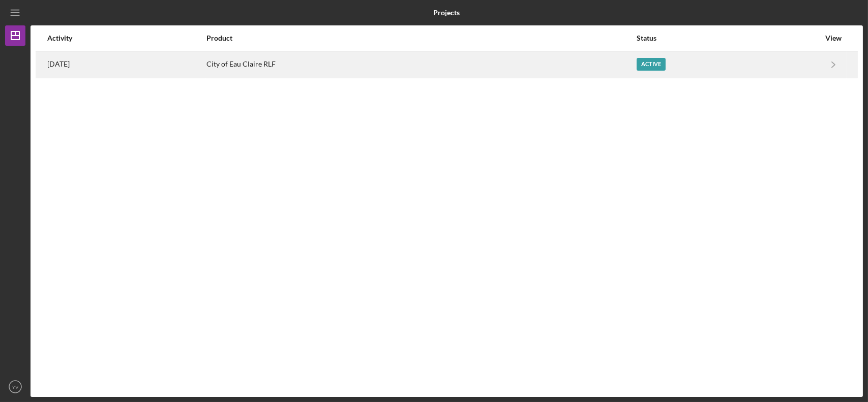 This screenshot has height=402, width=868. What do you see at coordinates (728, 38) in the screenshot?
I see `div: Status` at bounding box center [728, 38].